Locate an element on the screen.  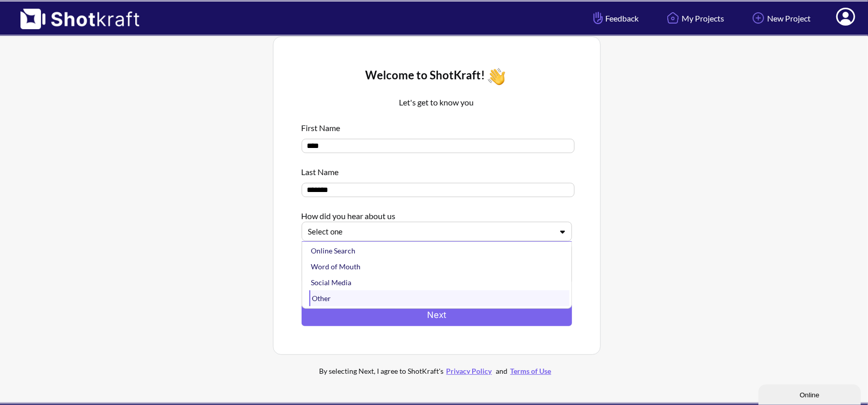
div: Other is located at coordinates (439, 298).